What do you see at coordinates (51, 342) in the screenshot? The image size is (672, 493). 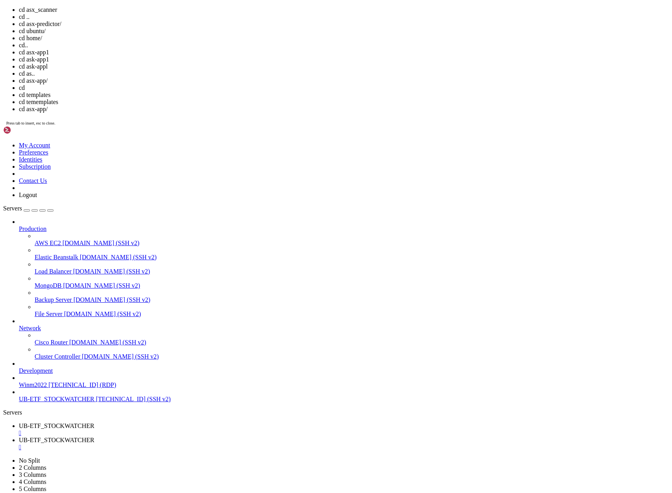 I see `span: Cisco Router` at bounding box center [51, 342].